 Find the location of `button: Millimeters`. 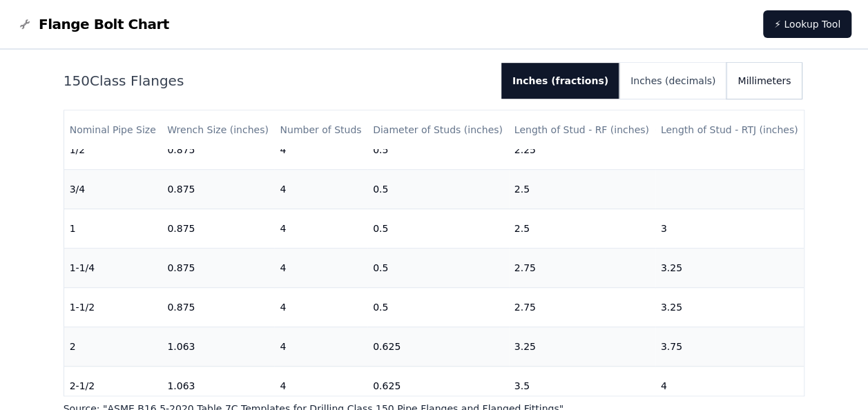

button: Millimeters is located at coordinates (764, 81).